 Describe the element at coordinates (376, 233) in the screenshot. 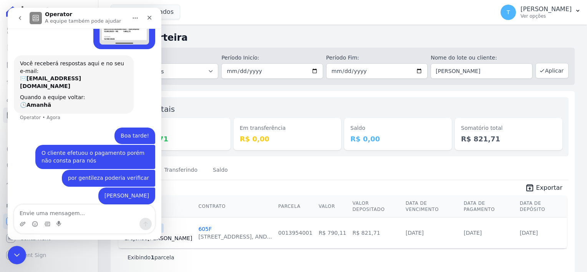

I see `td: R$ 821,71` at that location.